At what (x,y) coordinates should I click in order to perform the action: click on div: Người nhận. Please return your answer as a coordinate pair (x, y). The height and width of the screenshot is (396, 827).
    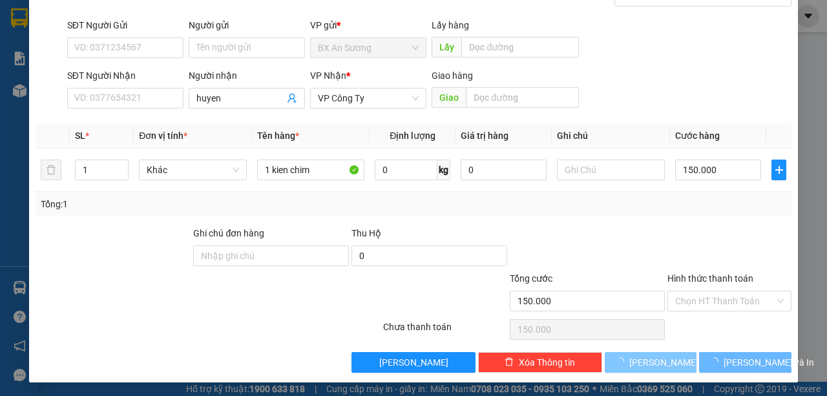
    Looking at the image, I should click on (247, 76).